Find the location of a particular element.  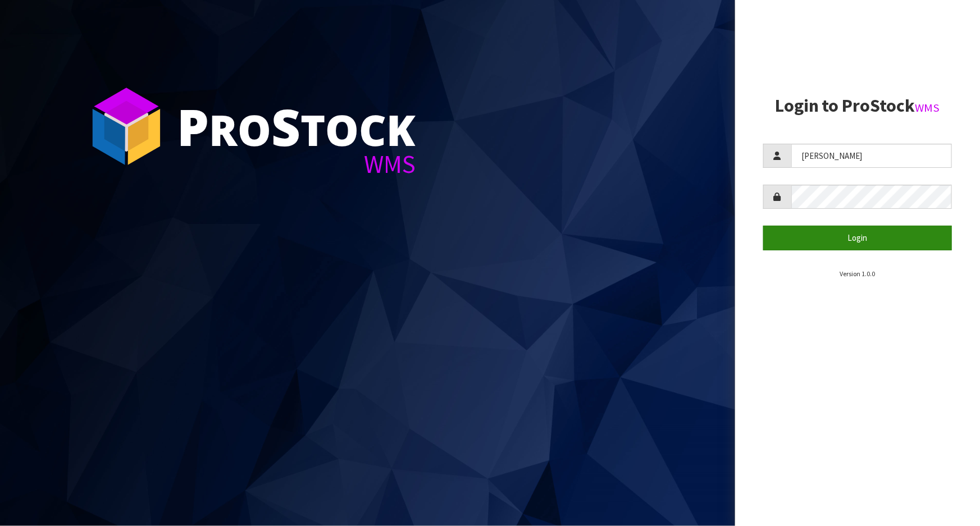

small: Version 1.0.0 is located at coordinates (857, 274).